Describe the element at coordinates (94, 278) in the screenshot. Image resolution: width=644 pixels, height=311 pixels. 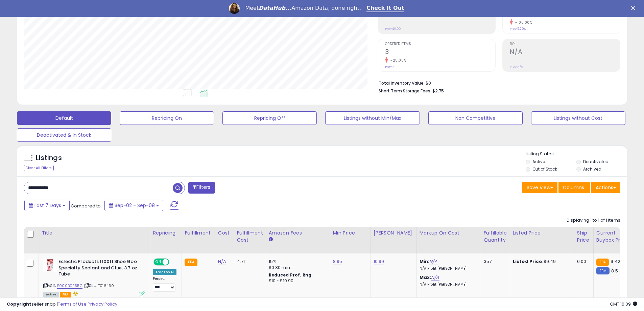
I see `div: ASIN:` at that location.